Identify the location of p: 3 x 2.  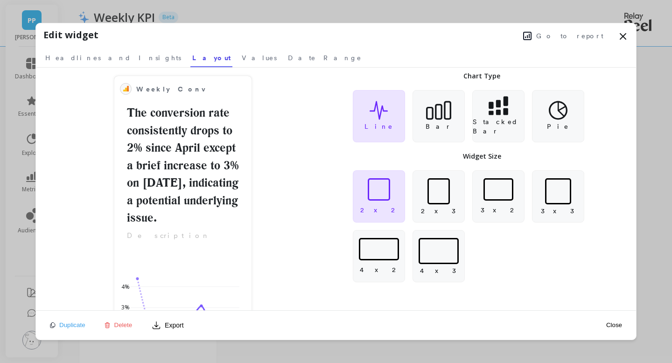
(499, 210).